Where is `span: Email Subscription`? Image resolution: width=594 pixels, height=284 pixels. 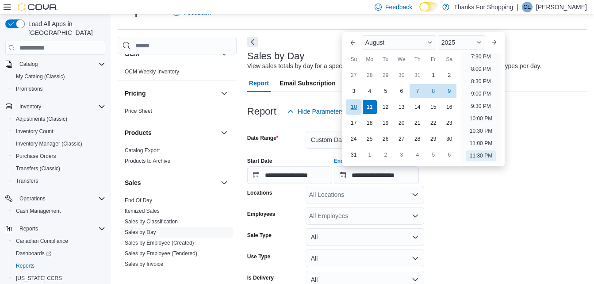 span: Email Subscription is located at coordinates (308, 83).